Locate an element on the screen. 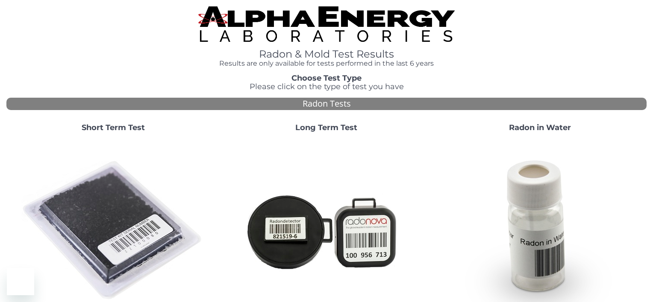 The image size is (653, 302). h1: Radon & Mold Test Results is located at coordinates (326, 54).